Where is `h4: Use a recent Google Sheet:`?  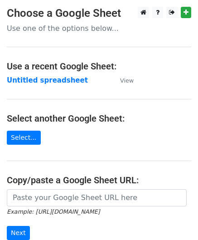 h4: Use a recent Google Sheet: is located at coordinates (99, 66).